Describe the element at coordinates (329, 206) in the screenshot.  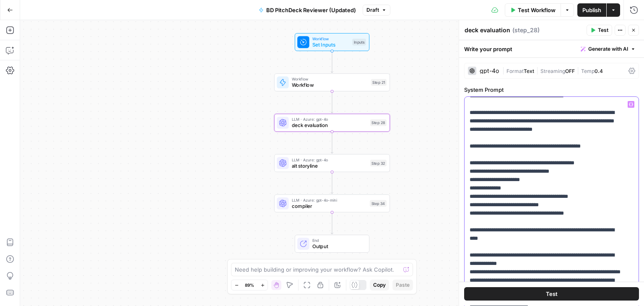
I see `span: compiler` at that location.